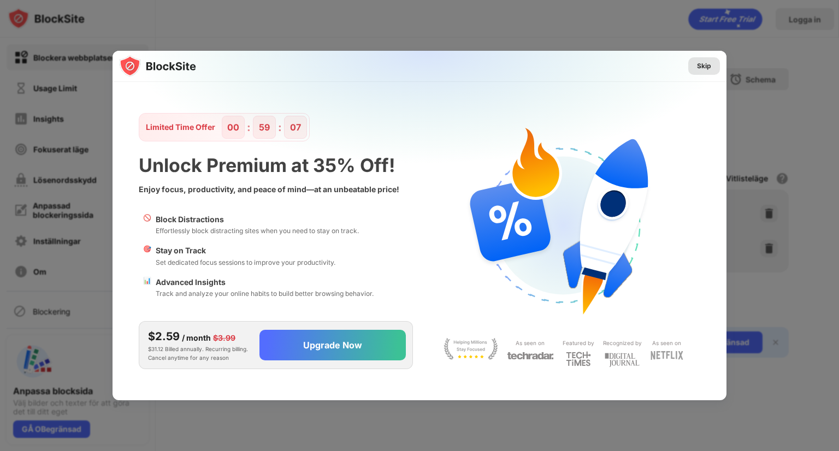  Describe the element at coordinates (224, 338) in the screenshot. I see `div: $3.99` at that location.